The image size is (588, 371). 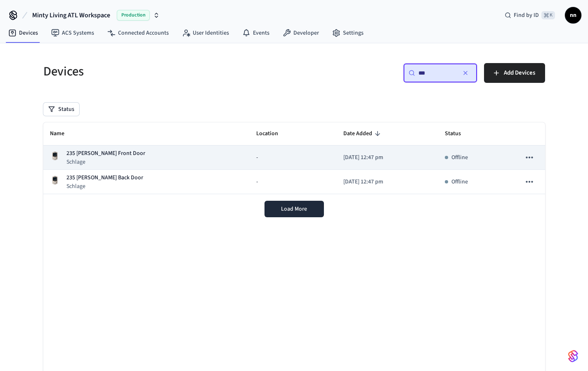 What do you see at coordinates (133, 15) in the screenshot?
I see `span: Production` at bounding box center [133, 15].